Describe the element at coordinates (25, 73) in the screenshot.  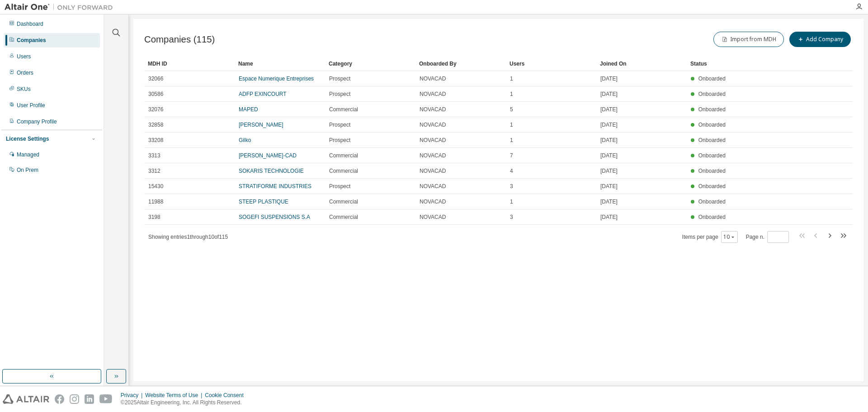
I see `div: Orders` at that location.